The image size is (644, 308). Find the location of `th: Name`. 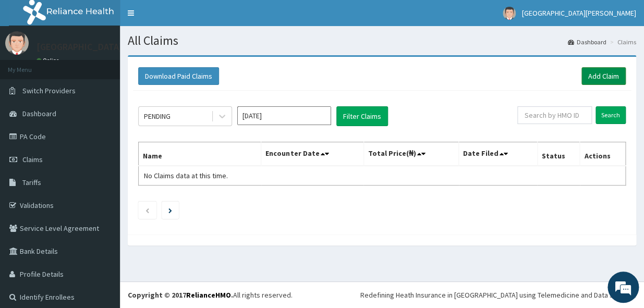

th: Name is located at coordinates (200, 154).